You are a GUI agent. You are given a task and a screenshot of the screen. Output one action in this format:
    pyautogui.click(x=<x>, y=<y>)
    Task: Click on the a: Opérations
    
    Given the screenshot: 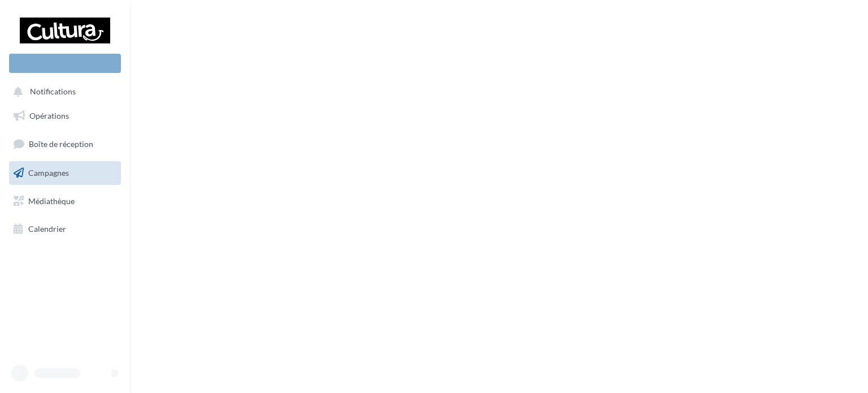 What is the action you would take?
    pyautogui.click(x=65, y=116)
    